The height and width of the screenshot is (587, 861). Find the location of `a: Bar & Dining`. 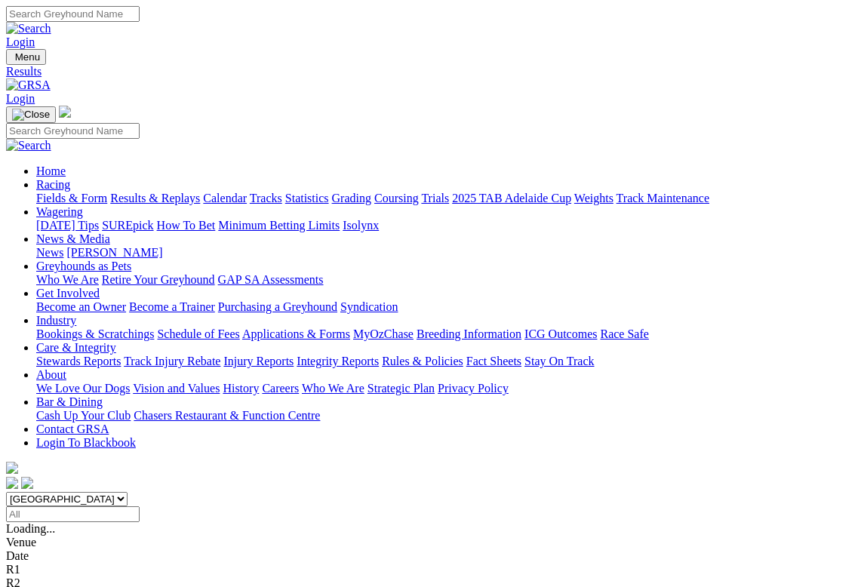

a: Bar & Dining is located at coordinates (69, 401).